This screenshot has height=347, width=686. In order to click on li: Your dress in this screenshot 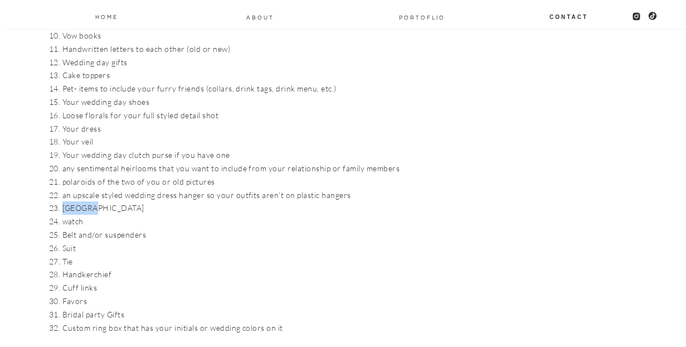, I will do `click(270, 129)`.